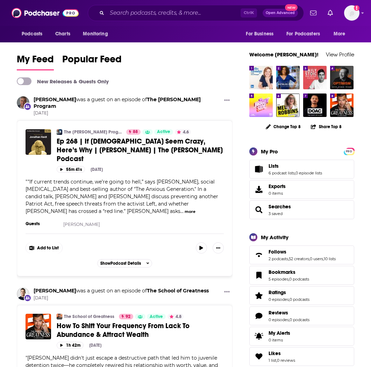  What do you see at coordinates (280, 13) in the screenshot?
I see `span: Open Advanced` at bounding box center [280, 13].